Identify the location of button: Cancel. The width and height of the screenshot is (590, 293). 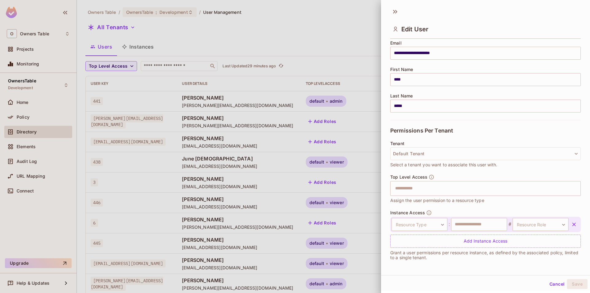
(557, 284).